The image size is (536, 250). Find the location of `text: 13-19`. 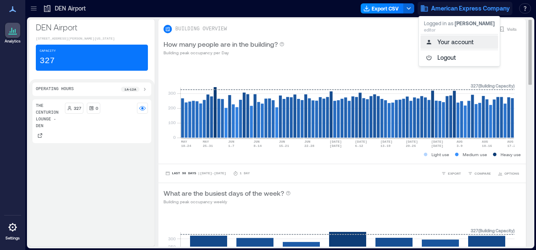

text: 13-19 is located at coordinates (385, 146).